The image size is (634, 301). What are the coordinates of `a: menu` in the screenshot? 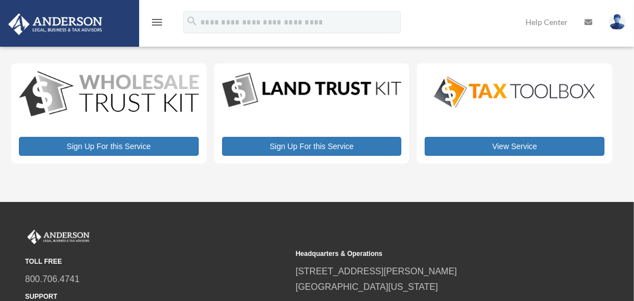 It's located at (157, 24).